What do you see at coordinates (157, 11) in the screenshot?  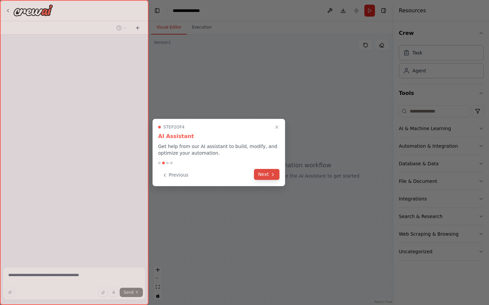 I see `button: Hide left sidebar` at bounding box center [157, 11].